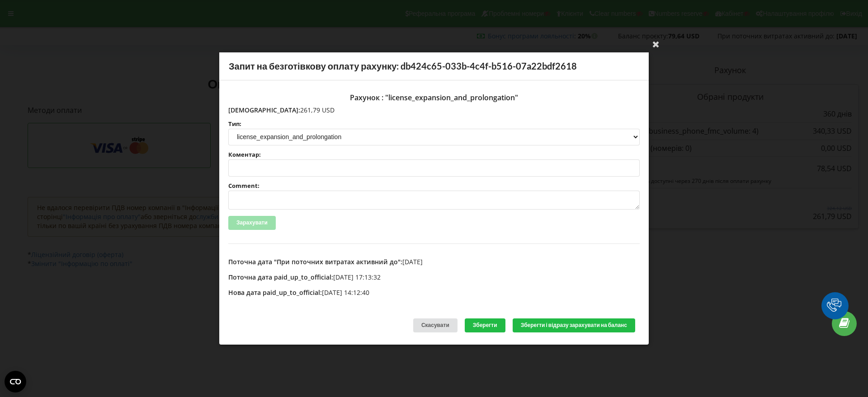  I want to click on span: Поточна дата paid_up_to_official:, so click(281, 277).